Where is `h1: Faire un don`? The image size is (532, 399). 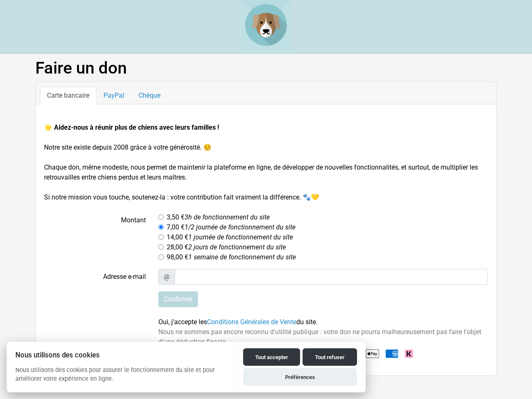 h1: Faire un don is located at coordinates (266, 68).